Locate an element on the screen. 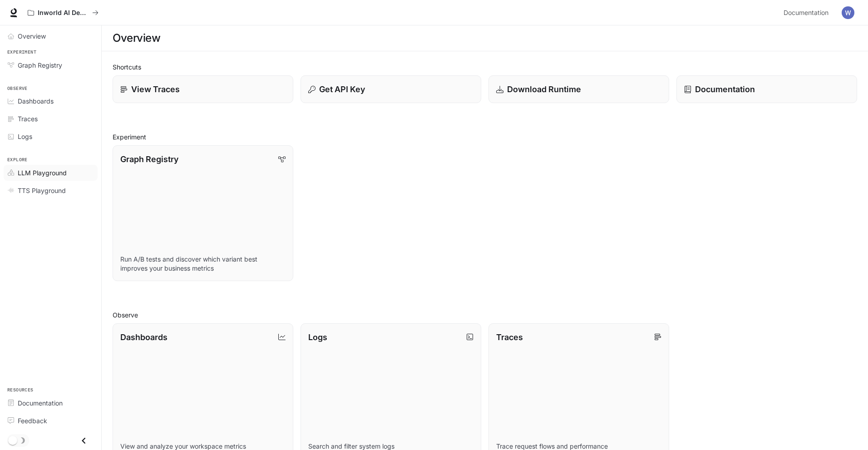  button: All workspaces is located at coordinates (63, 13).